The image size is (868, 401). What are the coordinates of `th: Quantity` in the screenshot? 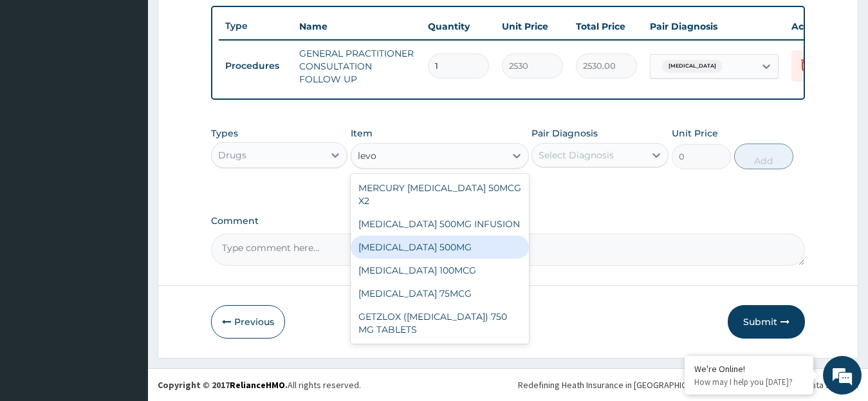 It's located at (458, 26).